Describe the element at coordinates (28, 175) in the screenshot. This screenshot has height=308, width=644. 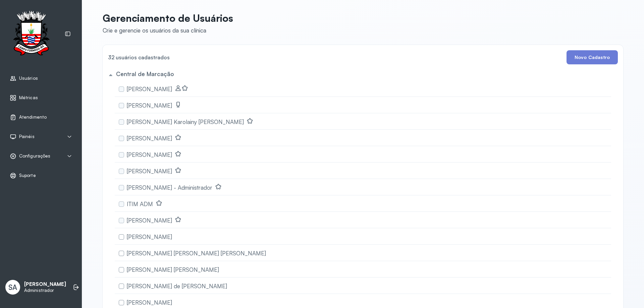
I see `span: Suporte` at that location.